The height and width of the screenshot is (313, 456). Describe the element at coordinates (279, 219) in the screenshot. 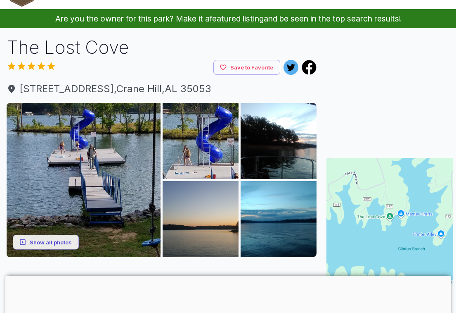

I see `img: AAcXr8ooSLljSoc_o248DwYBdSCGIrTlPJg2TIGToYjcyE-U23YIgshADy-Zb6dC5W8ItLfo5g96WLPhi22O1-LP6wB-cm7pX...` at that location.